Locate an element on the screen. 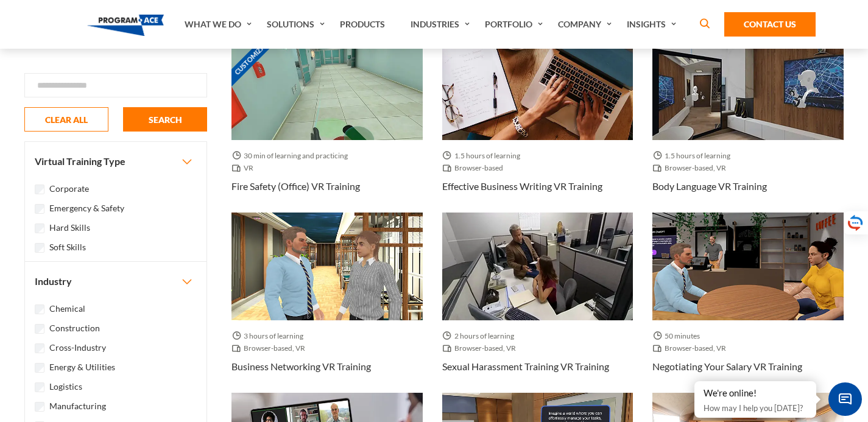 This screenshot has width=868, height=422. input: Logistics is located at coordinates (39, 387).